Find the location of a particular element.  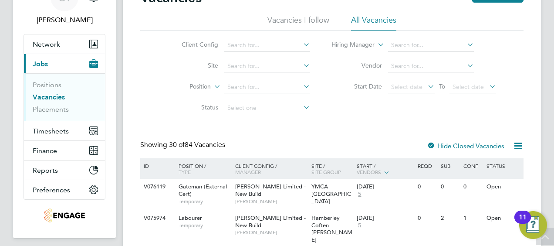

span: Timesheets is located at coordinates (51, 131).